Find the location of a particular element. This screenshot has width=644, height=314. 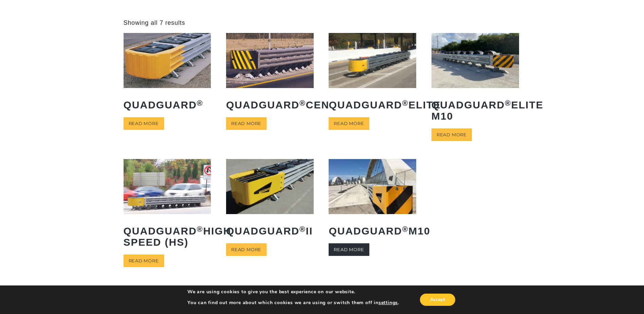

a: Read more about “QuadGuard® High Speed (HS)” is located at coordinates (143, 261).